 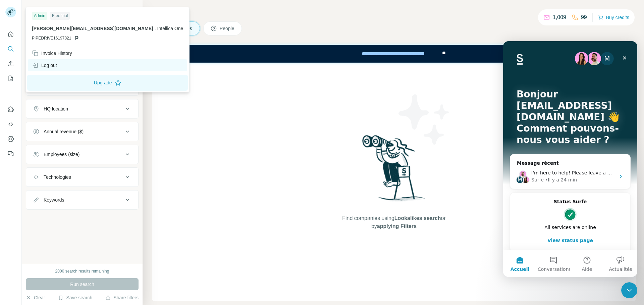 I want to click on div: All services are online, so click(x=67, y=186).